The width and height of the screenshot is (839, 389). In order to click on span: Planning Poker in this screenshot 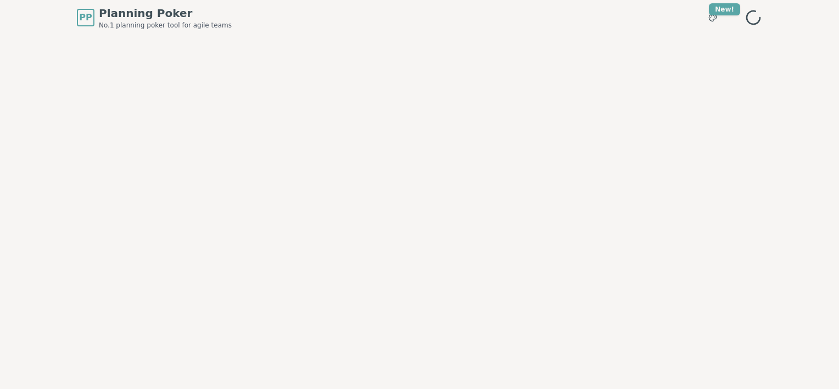, I will do `click(165, 13)`.